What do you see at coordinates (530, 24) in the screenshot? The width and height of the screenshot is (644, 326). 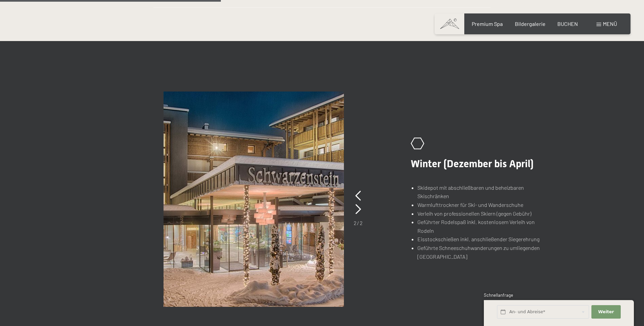 I see `a: Bildergalerie` at bounding box center [530, 24].